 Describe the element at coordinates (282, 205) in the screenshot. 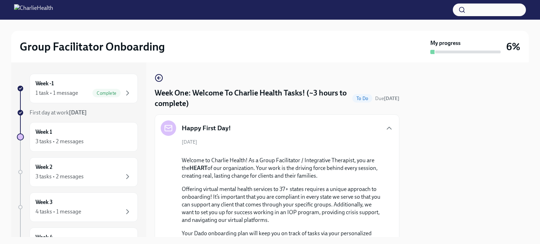

I see `p: Offering virtual mental health services to 37+ states requires a unique approach to onboarding! I...` at that location.